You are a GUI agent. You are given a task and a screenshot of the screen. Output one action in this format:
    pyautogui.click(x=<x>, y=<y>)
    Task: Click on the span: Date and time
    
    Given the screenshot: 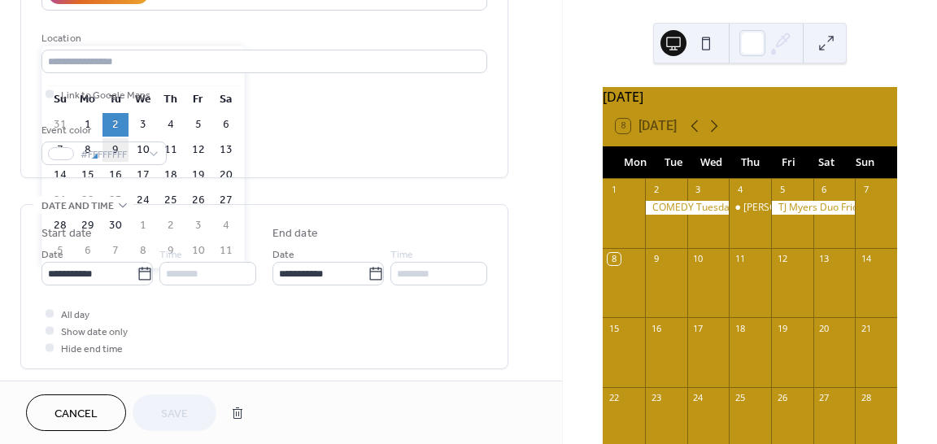 What is the action you would take?
    pyautogui.click(x=77, y=206)
    